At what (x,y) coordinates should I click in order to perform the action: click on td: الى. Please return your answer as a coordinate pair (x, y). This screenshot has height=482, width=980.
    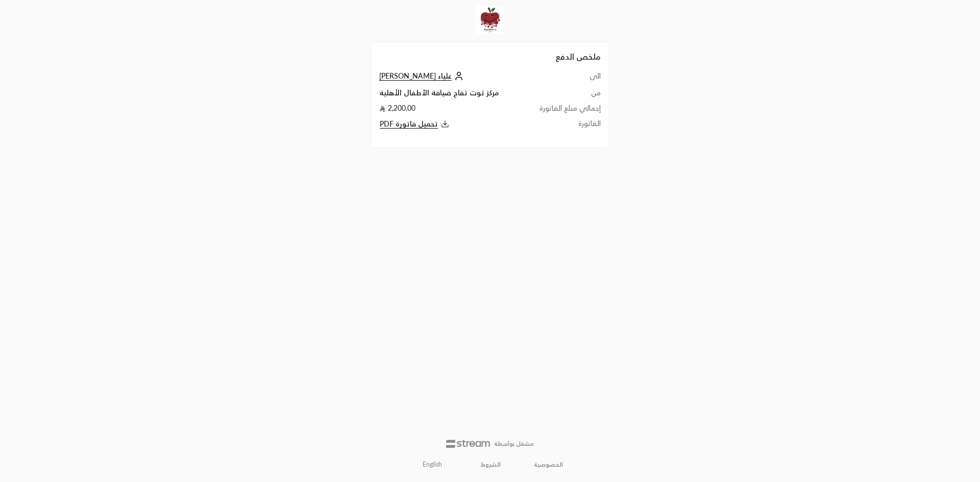
    Looking at the image, I should click on (562, 79).